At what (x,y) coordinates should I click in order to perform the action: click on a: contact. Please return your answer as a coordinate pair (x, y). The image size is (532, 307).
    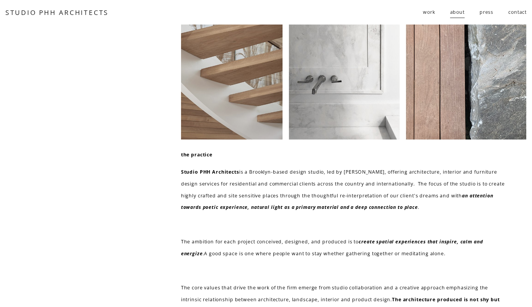
    Looking at the image, I should click on (518, 12).